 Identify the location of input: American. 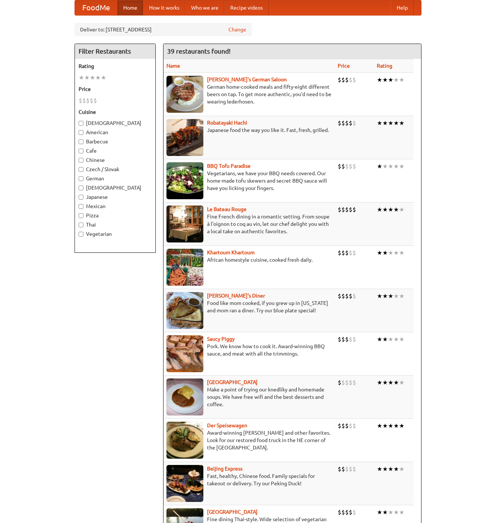
(81, 132).